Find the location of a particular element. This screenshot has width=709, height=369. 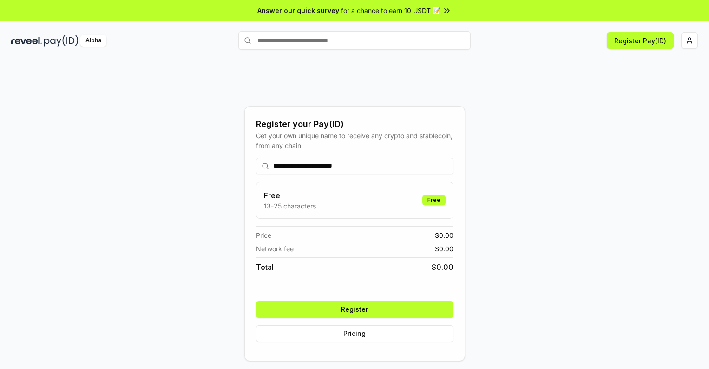

span: for a chance to earn 10 USDT 📝 is located at coordinates (391, 10).